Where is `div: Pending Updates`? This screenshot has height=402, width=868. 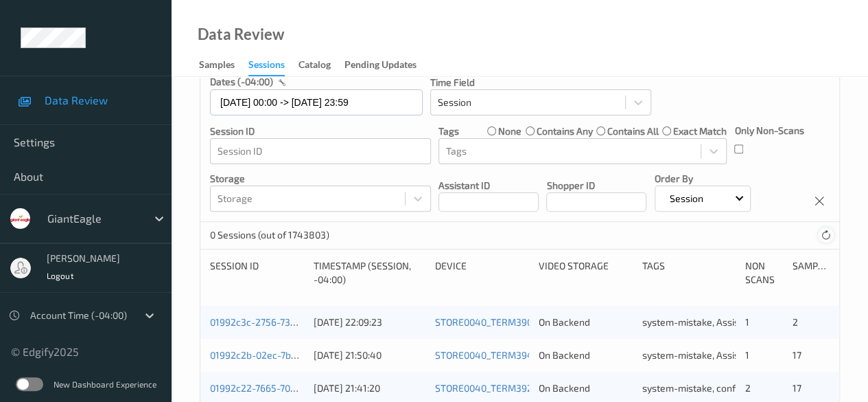 div: Pending Updates is located at coordinates (380, 66).